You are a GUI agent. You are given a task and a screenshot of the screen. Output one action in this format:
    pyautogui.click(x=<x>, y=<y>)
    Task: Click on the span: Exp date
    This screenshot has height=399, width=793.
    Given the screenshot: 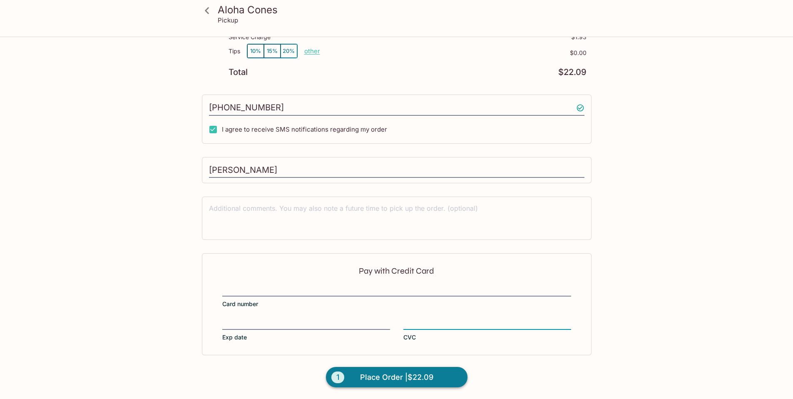 What is the action you would take?
    pyautogui.click(x=234, y=337)
    